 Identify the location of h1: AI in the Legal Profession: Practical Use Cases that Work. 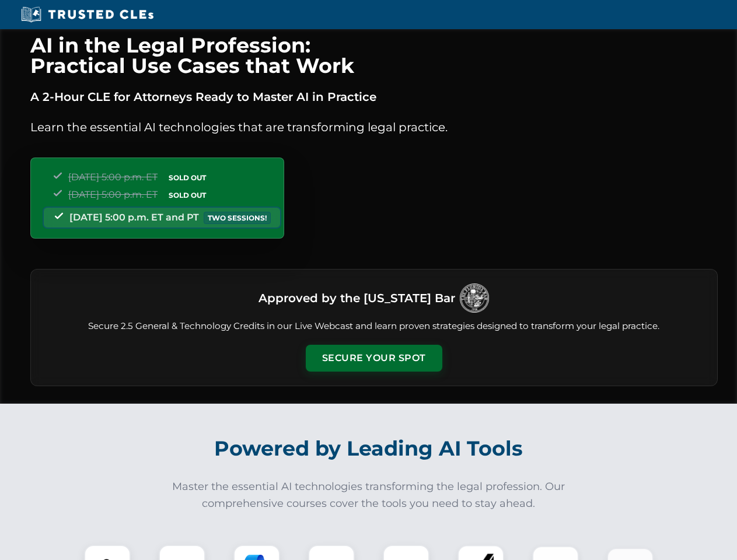
(374, 55).